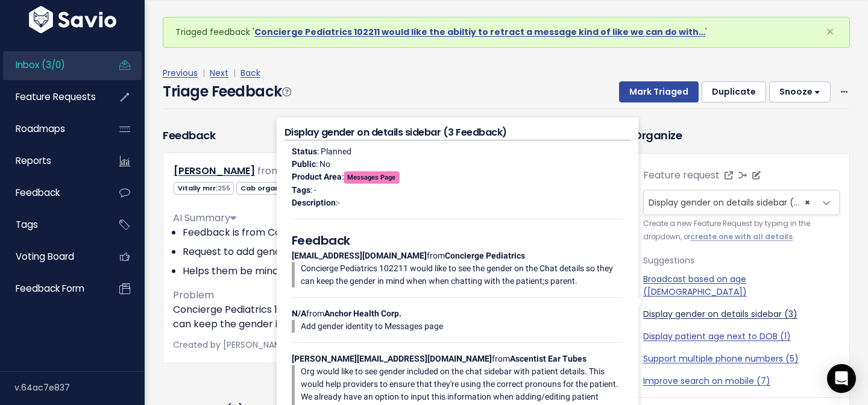  What do you see at coordinates (742, 381) in the screenshot?
I see `a: Improve search on mobile (7)` at bounding box center [742, 381].